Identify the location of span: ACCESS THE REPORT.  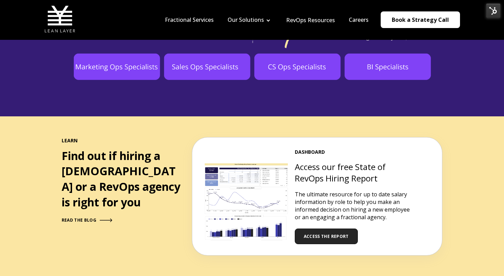
(326, 236).